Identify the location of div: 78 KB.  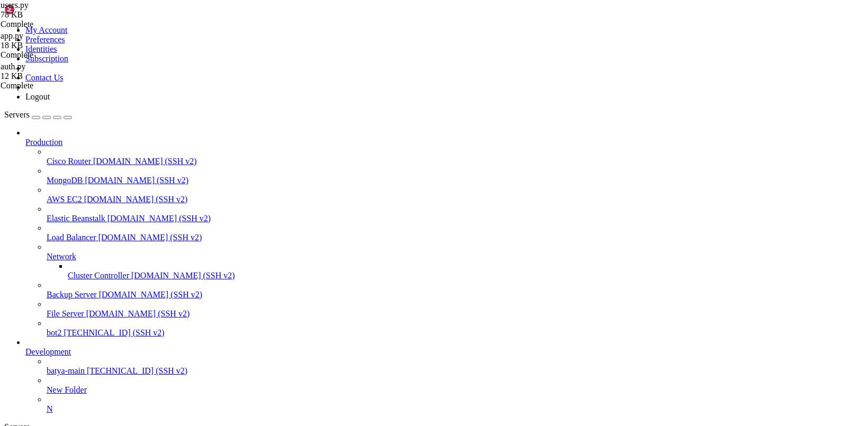
(53, 15).